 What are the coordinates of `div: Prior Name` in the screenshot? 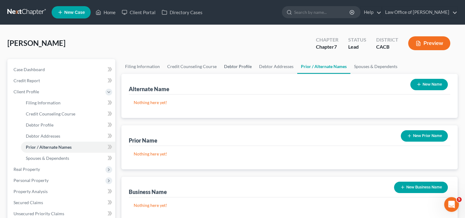 It's located at (143, 140).